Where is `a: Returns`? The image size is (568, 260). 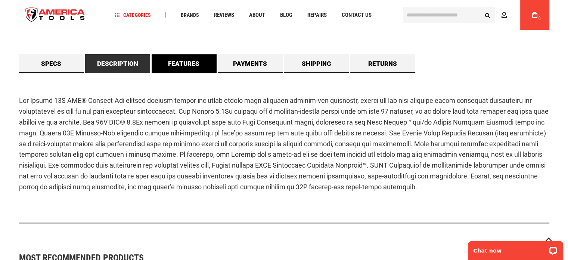 a: Returns is located at coordinates (383, 64).